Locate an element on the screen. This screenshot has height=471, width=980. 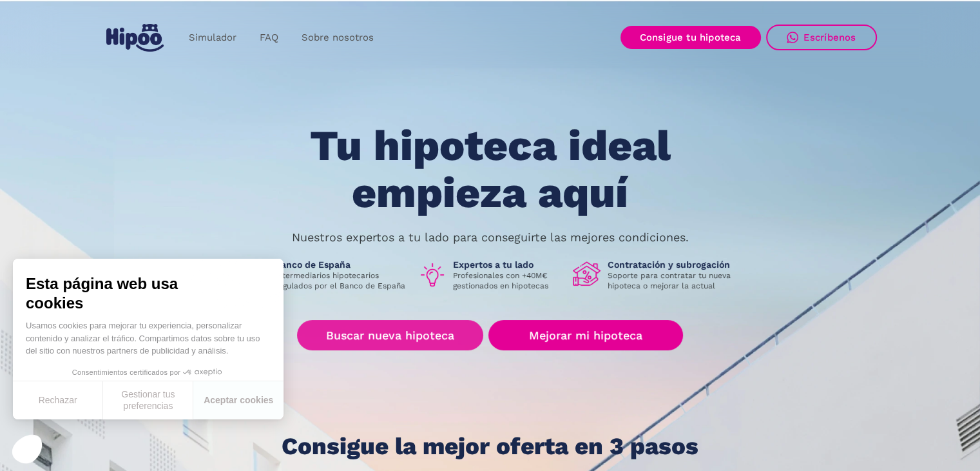
p: Intermediarios hipotecarios regulados por el Banco de España is located at coordinates (342, 280).